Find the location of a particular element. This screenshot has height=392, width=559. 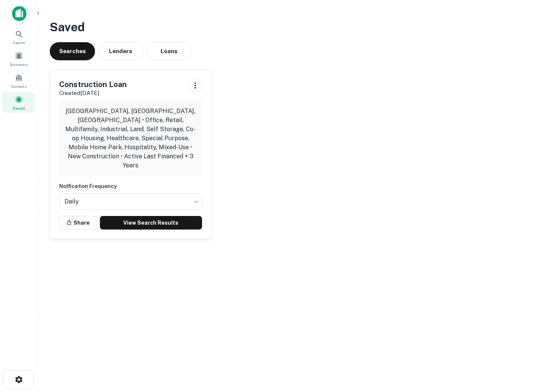

button: Share is located at coordinates (78, 223).